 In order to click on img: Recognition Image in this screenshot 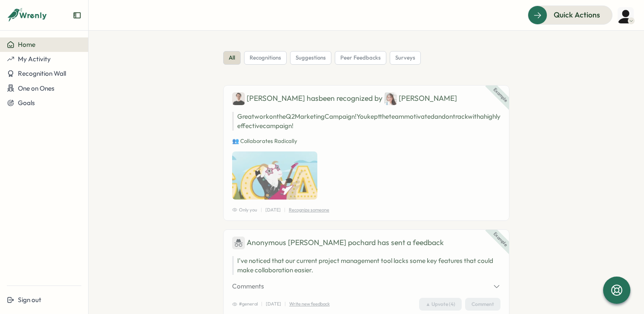, I will do `click(275, 175)`.